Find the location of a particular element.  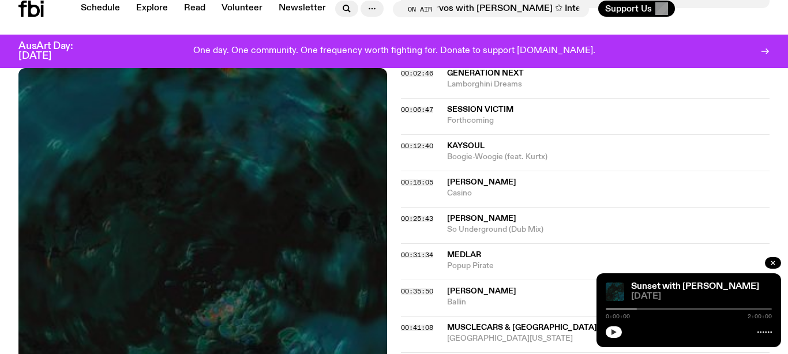

span: Medlar is located at coordinates (464, 255).